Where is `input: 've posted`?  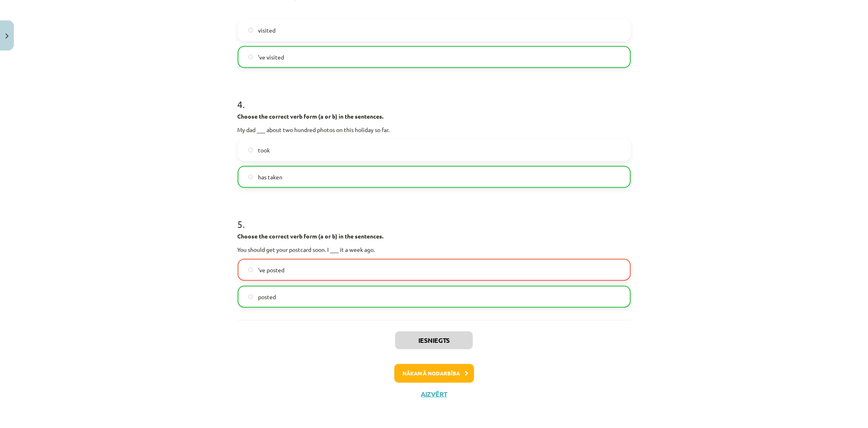 input: 've posted is located at coordinates (250, 270).